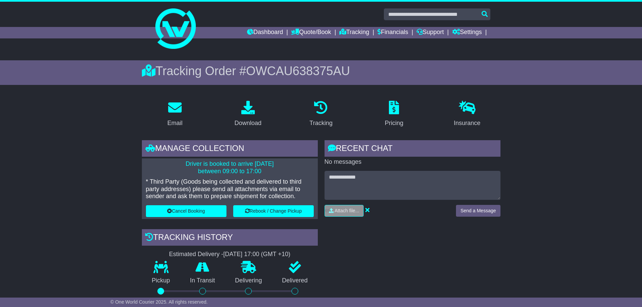 The image size is (642, 307). I want to click on a: Support, so click(430, 33).